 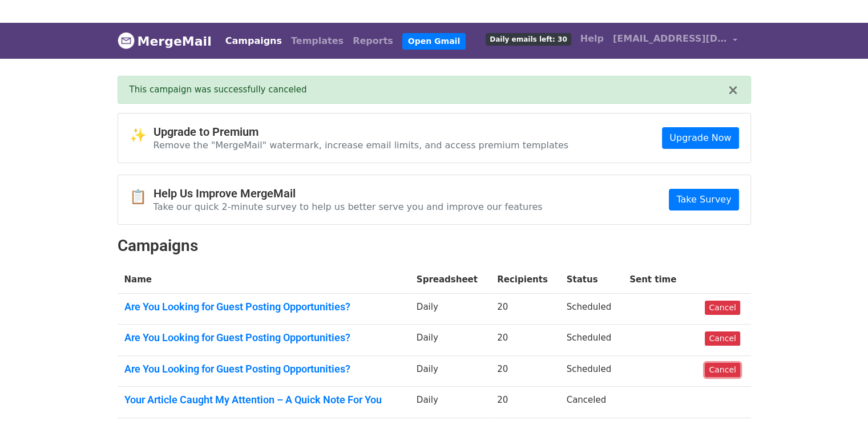 I want to click on h4: Upgrade to Premium, so click(x=361, y=132).